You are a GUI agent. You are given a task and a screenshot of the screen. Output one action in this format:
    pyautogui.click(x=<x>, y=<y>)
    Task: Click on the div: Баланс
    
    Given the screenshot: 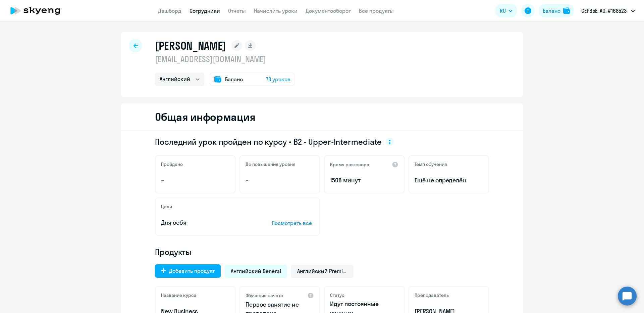 What is the action you would take?
    pyautogui.click(x=552, y=11)
    